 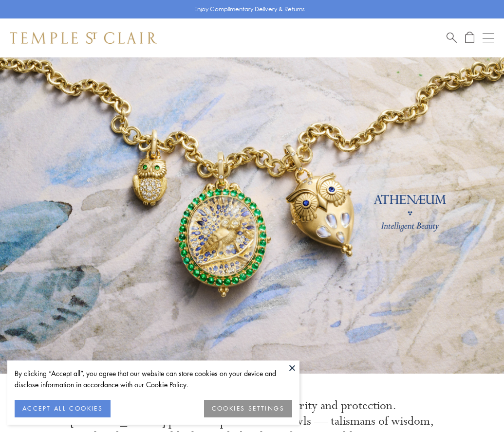 What do you see at coordinates (451, 37) in the screenshot?
I see `a: Search` at bounding box center [451, 37].